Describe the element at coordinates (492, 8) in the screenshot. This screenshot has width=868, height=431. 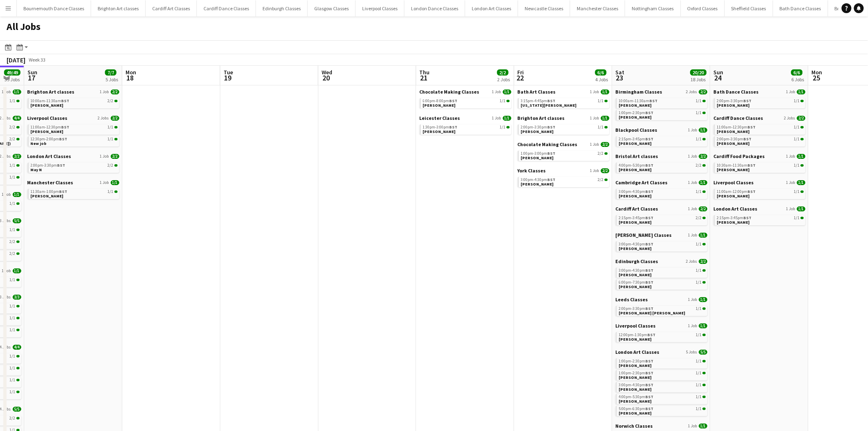
I see `button: London Art Classes` at that location.